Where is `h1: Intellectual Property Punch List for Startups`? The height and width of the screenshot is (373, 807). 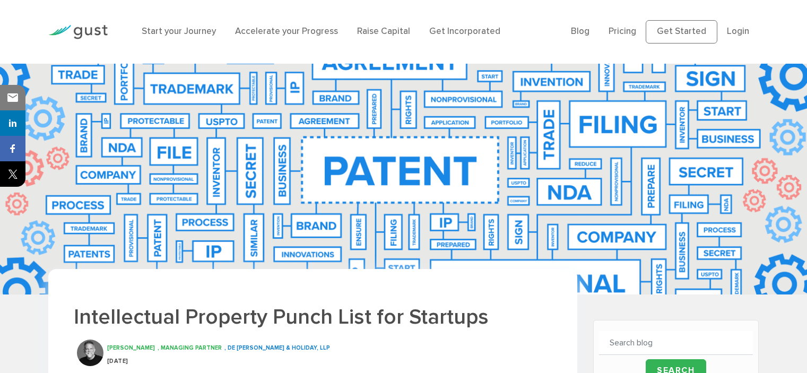 h1: Intellectual Property Punch List for Startups is located at coordinates (312, 317).